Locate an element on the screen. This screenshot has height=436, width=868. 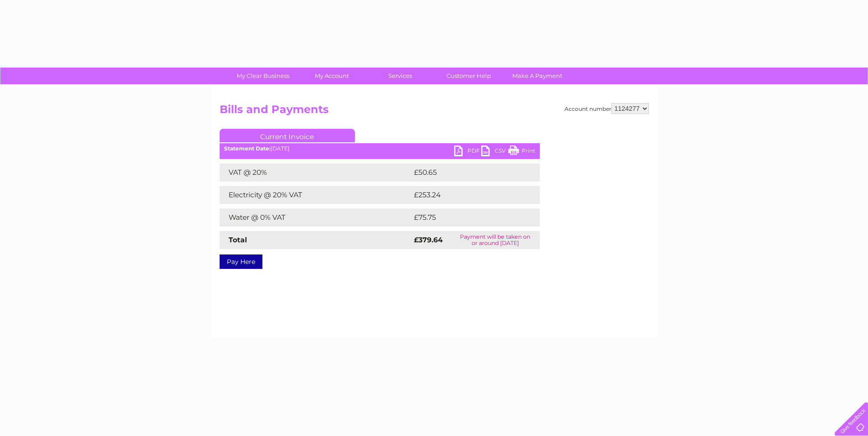
a: Make A Payment is located at coordinates (538, 76).